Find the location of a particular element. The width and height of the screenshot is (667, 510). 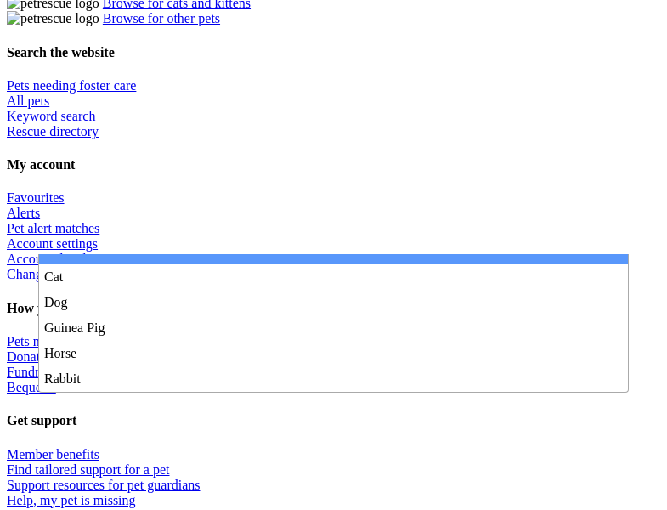

li: Rabbit is located at coordinates (333, 379).